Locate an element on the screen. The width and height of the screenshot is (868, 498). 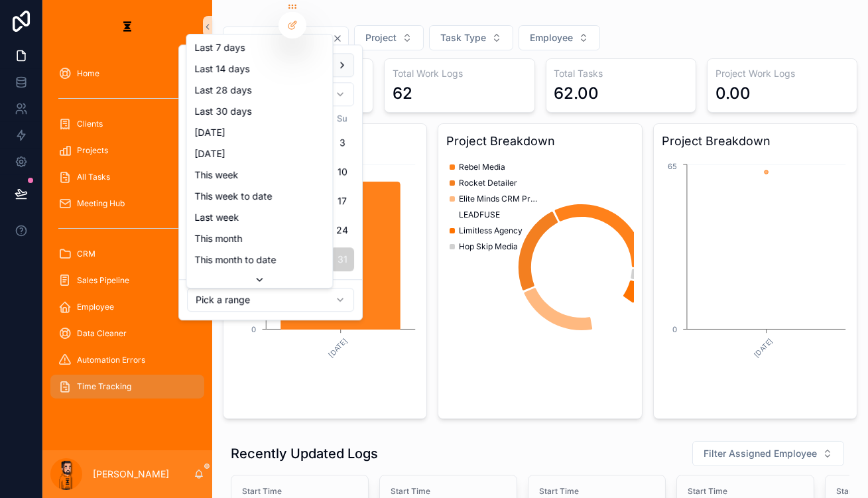
span: Last 28 days is located at coordinates (223, 90).